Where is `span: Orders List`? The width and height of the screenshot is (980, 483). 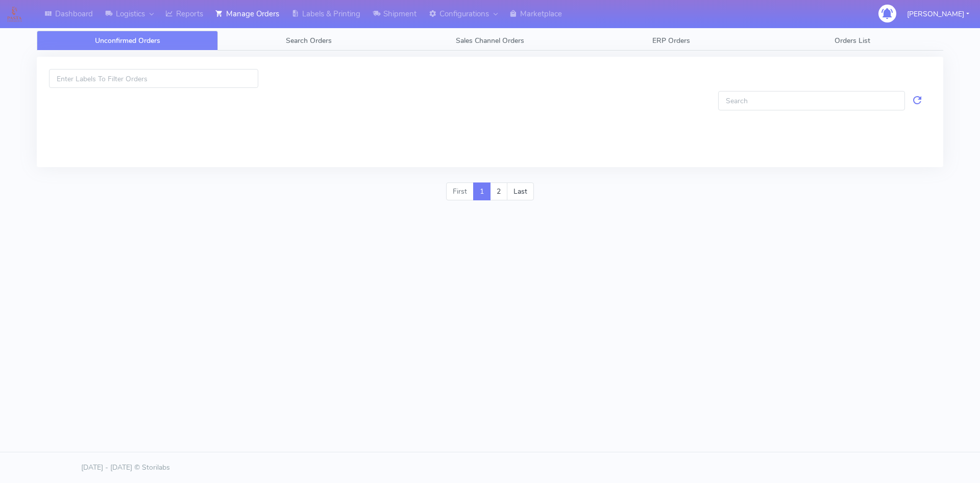 span: Orders List is located at coordinates (852, 40).